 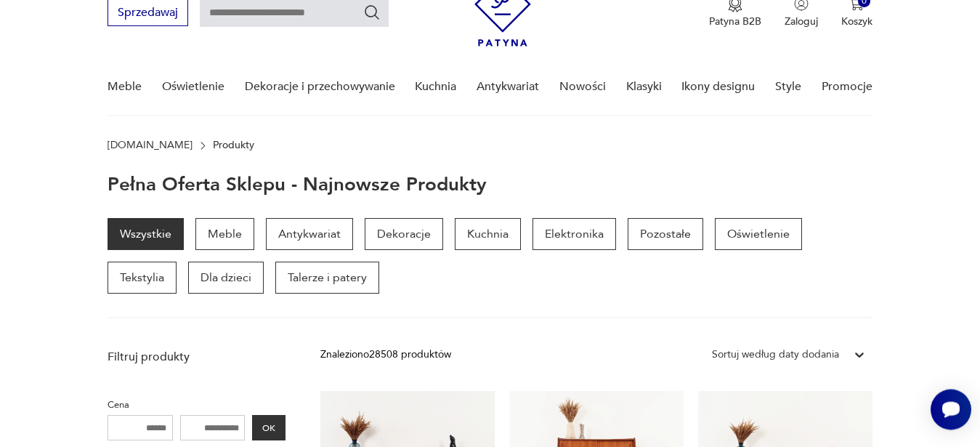 I want to click on p: Talerze i patery, so click(x=327, y=278).